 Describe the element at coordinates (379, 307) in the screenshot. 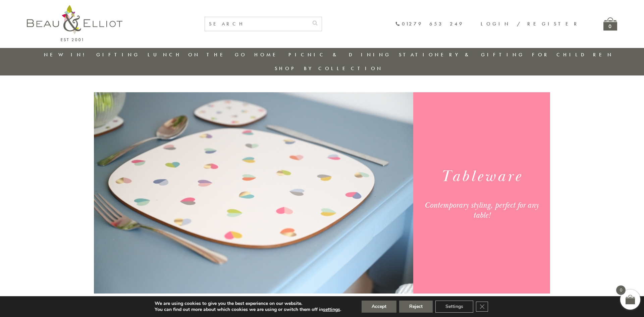

I see `button: Accept` at that location.